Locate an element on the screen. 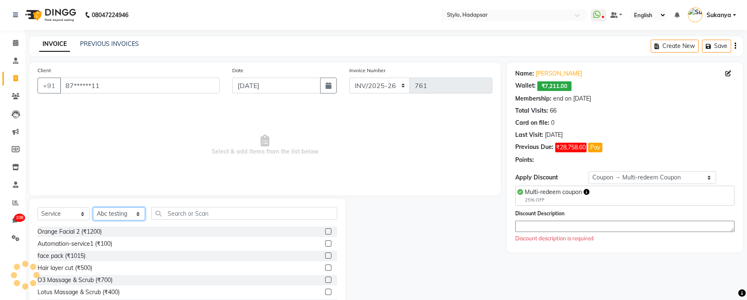 This screenshot has height=300, width=747. div: Hair layer cut (₹500) is located at coordinates (65, 268).